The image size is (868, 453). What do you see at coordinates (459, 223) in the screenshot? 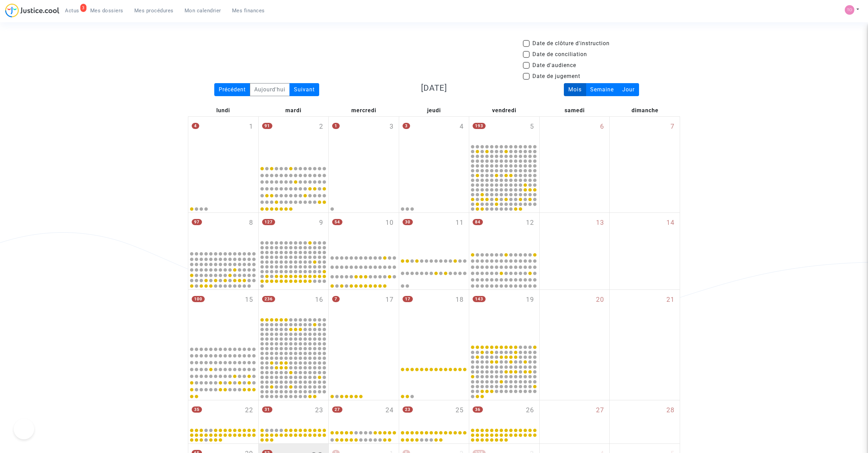
I see `span: 11` at bounding box center [459, 223].